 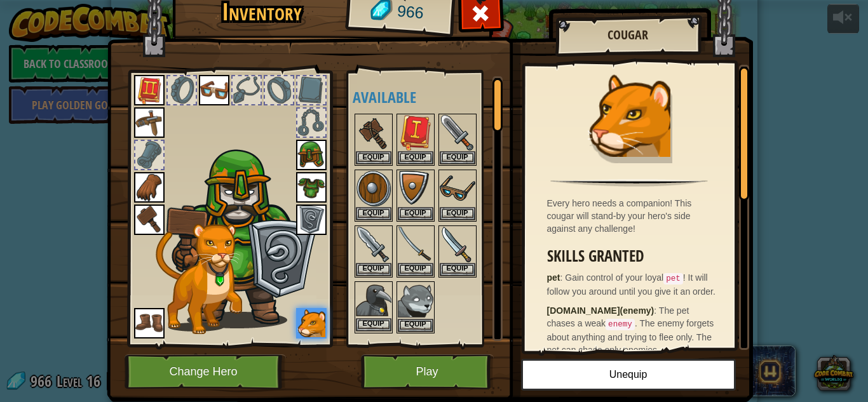 I want to click on button: Change Hero, so click(x=205, y=372).